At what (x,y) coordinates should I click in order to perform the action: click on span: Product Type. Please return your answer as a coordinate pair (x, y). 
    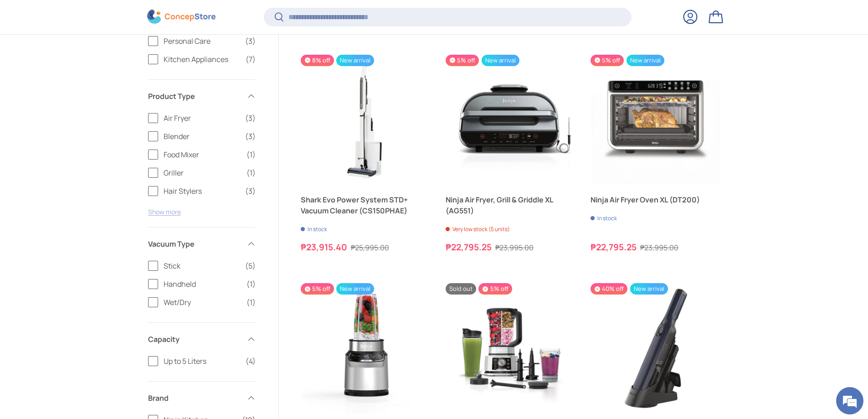
    Looking at the image, I should click on (194, 96).